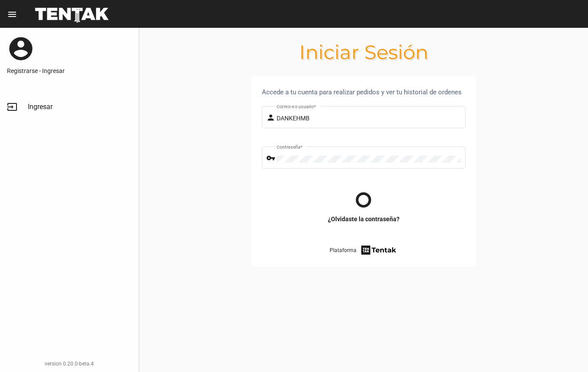 This screenshot has height=372, width=588. Describe the element at coordinates (379, 250) in the screenshot. I see `img: tentak-firm.png` at that location.